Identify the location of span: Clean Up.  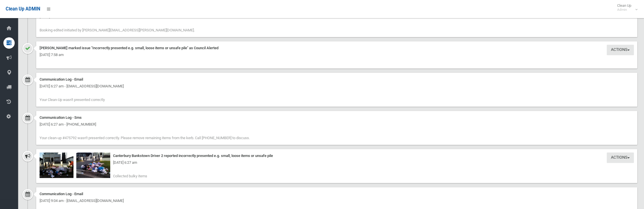
(626, 7).